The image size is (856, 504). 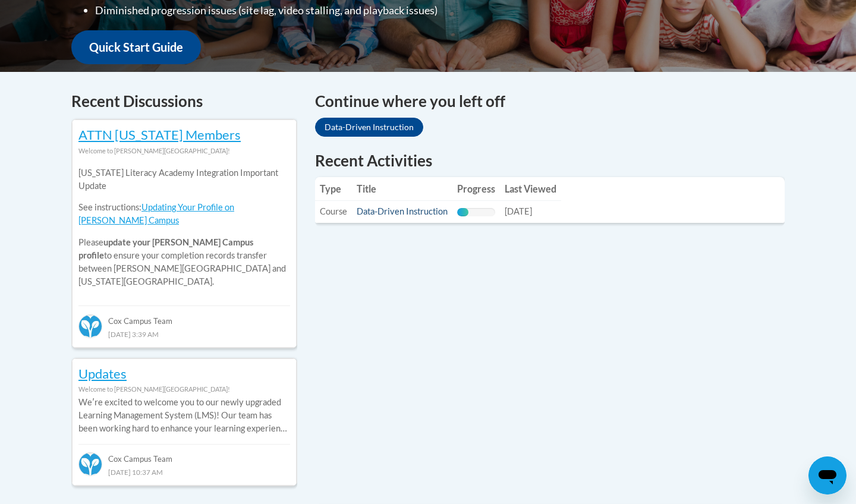 I want to click on h1: Recent Activities, so click(x=550, y=161).